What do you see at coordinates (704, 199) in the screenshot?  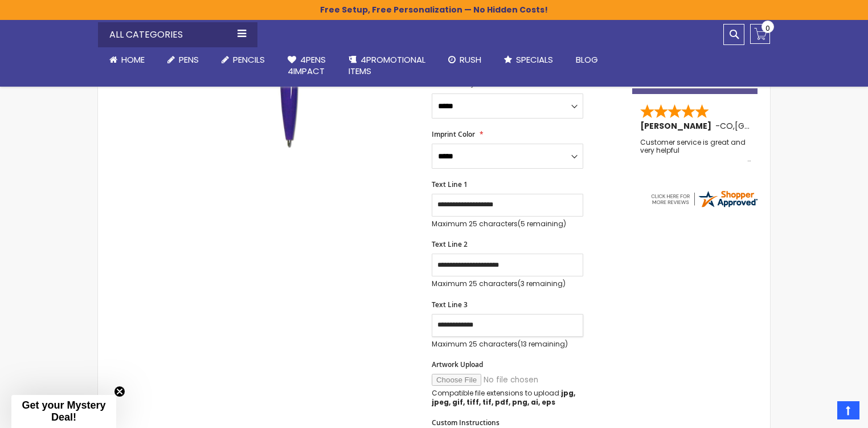 I see `img: 4pens.com widget logo` at bounding box center [704, 199].